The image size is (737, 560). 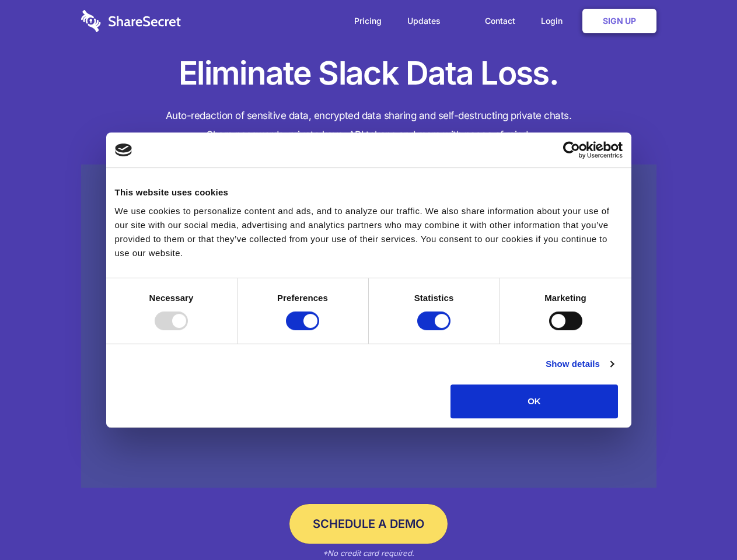 I want to click on a: Schedule a Demo, so click(x=368, y=524).